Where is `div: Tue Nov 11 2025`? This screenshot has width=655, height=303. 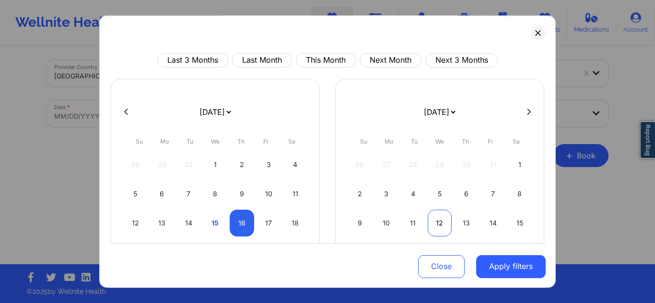 div: Tue Nov 11 2025 is located at coordinates (413, 223).